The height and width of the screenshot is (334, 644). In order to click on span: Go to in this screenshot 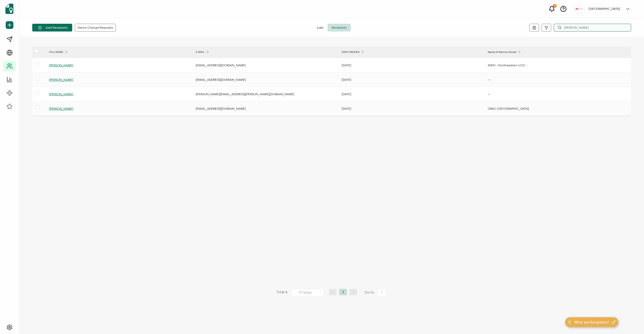, I will do `click(376, 292)`.